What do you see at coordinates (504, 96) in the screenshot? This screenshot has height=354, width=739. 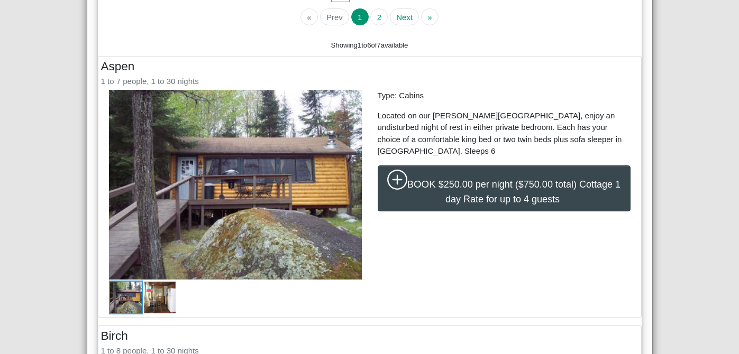 I see `p: Type: Cabins` at bounding box center [504, 96].